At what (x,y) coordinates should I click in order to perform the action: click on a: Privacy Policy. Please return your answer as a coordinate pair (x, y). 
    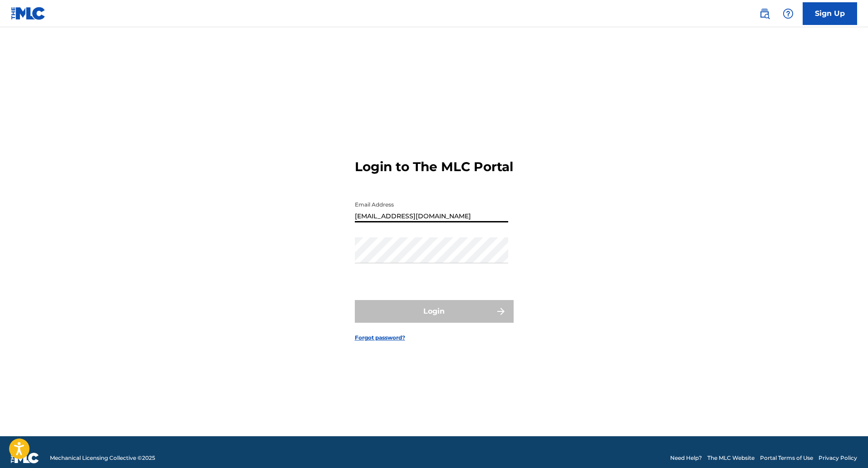
    Looking at the image, I should click on (838, 458).